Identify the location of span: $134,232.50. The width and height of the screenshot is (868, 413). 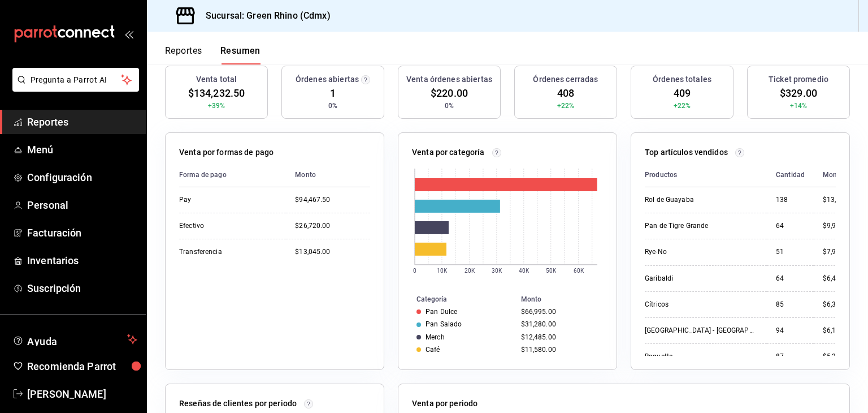
(216, 93).